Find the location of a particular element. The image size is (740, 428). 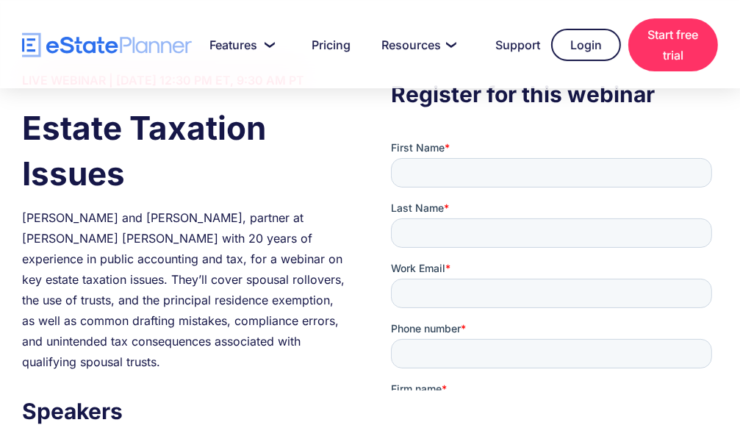

h3: Register for this webinar is located at coordinates (554, 94).